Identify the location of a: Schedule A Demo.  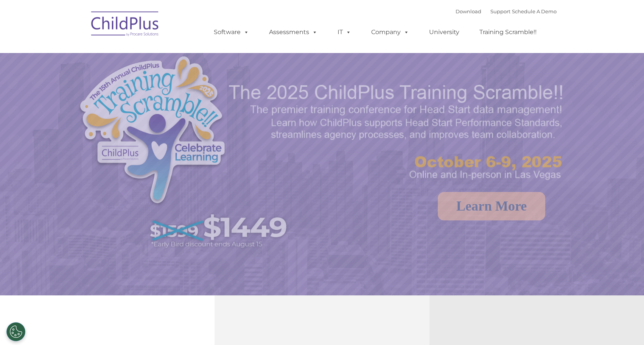
(534, 11).